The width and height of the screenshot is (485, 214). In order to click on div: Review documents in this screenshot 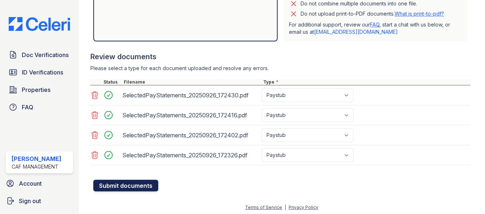, I will do `click(280, 57)`.